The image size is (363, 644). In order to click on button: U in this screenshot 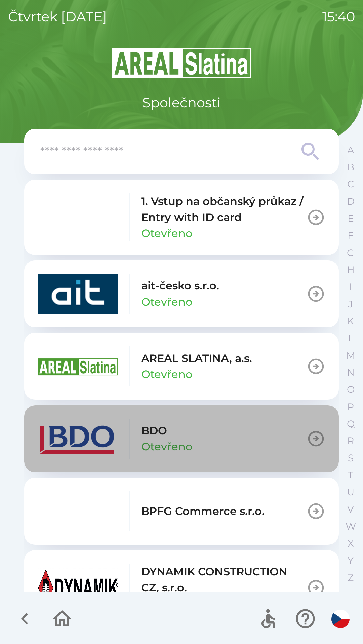, I will do `click(350, 492)`.